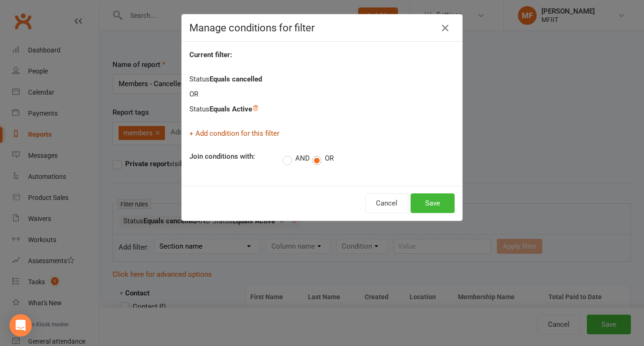  Describe the element at coordinates (432, 203) in the screenshot. I see `button: Save` at that location.